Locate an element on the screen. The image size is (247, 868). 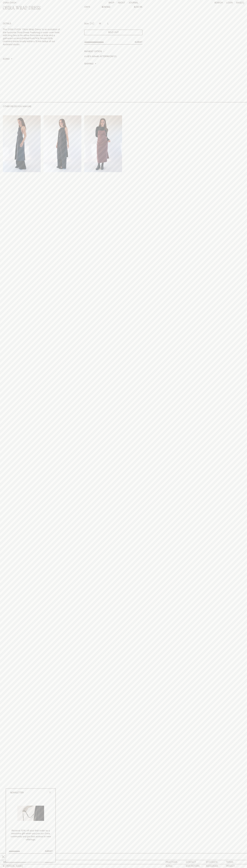
a: Home is located at coordinates (10, 3).